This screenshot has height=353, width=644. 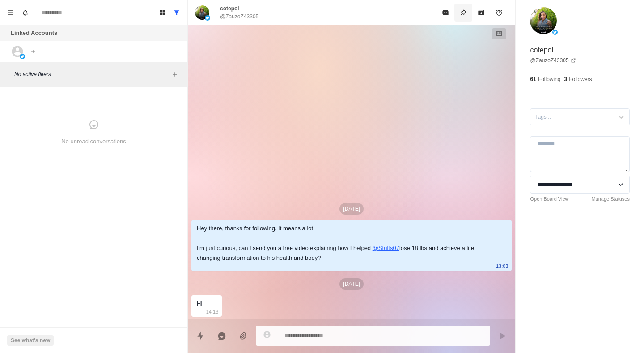 I want to click on button: Quick replies, so click(x=200, y=336).